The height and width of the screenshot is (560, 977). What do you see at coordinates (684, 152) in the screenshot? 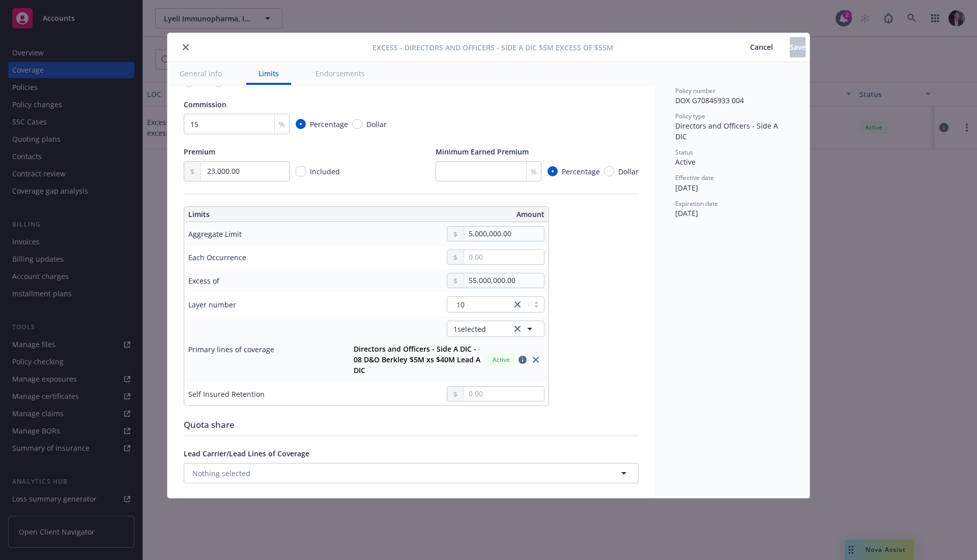
I see `span: Status` at bounding box center [684, 152].